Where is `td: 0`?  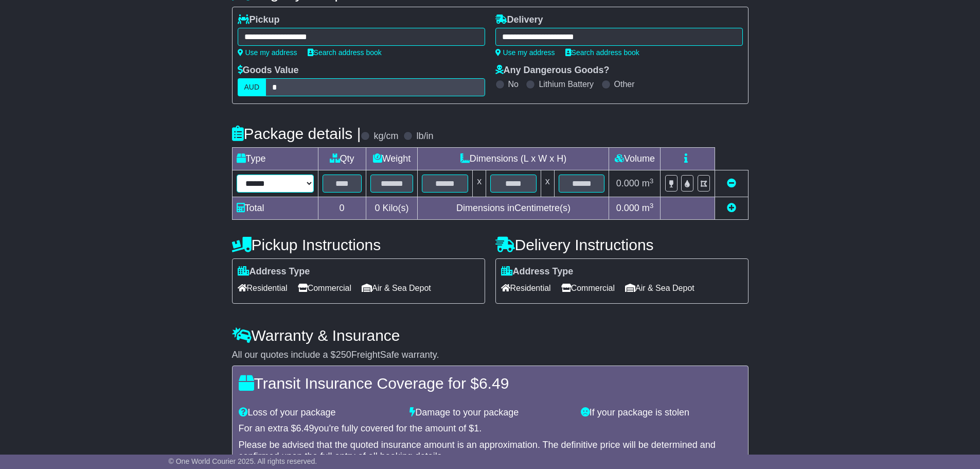 td: 0 is located at coordinates (341, 208).